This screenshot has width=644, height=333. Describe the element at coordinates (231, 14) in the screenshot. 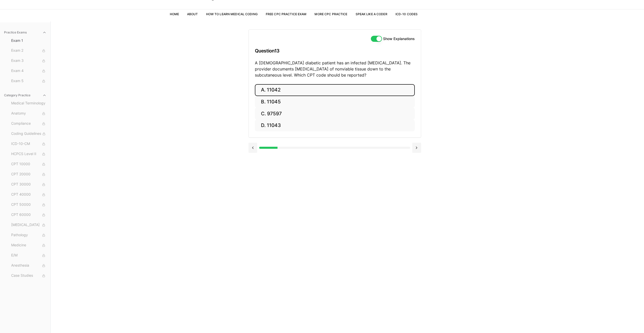

I see `a: How to Learn Medical Coding` at that location.